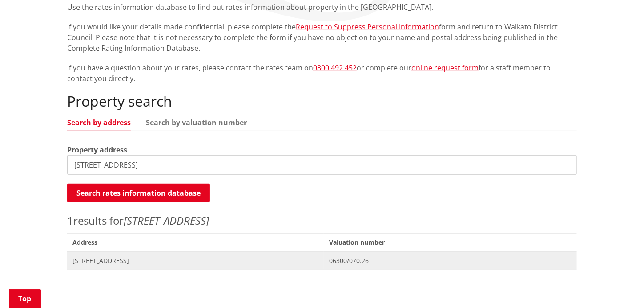  What do you see at coordinates (450, 261) in the screenshot?
I see `span: 06300/070.26` at bounding box center [450, 261].